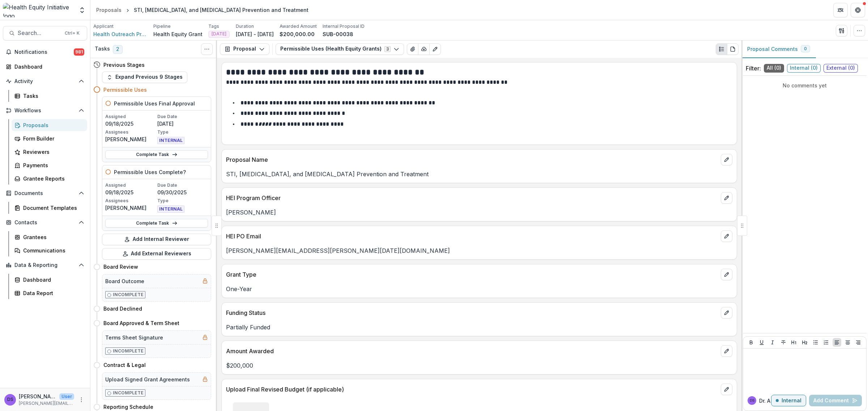  What do you see at coordinates (52, 178) in the screenshot?
I see `div: Grantee Reports` at bounding box center [52, 178].